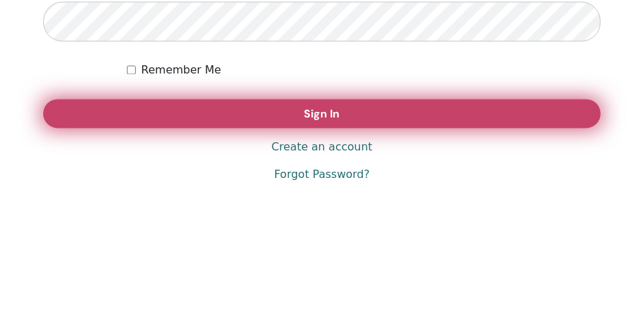 The image size is (644, 316). What do you see at coordinates (322, 147) in the screenshot?
I see `a: Create an account` at bounding box center [322, 147].